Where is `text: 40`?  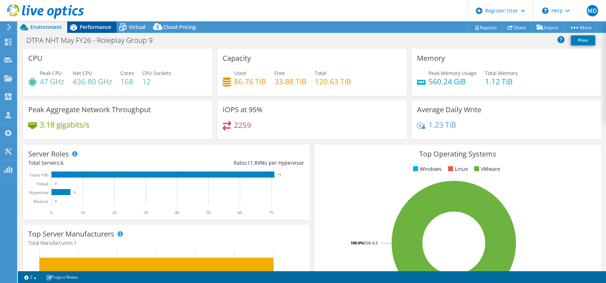 text: 40 is located at coordinates (177, 213).